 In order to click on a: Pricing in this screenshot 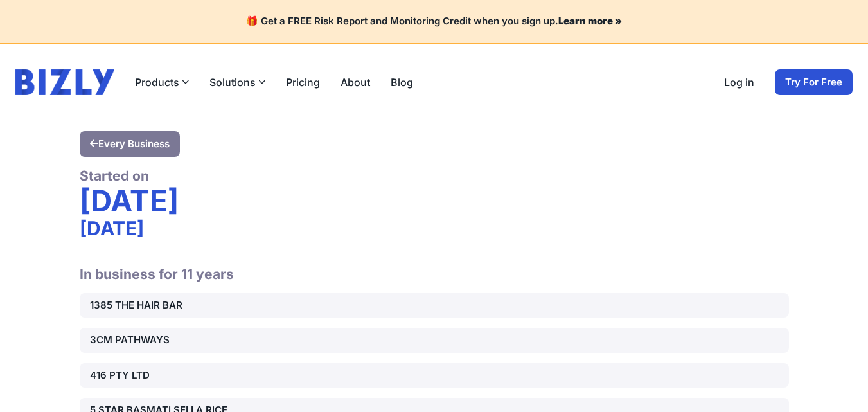, I will do `click(302, 82)`.